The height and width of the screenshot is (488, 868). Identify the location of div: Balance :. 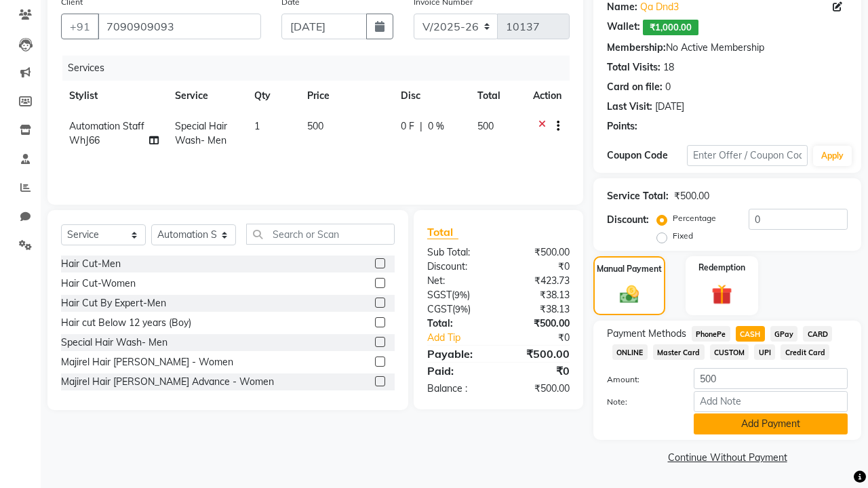
(458, 388).